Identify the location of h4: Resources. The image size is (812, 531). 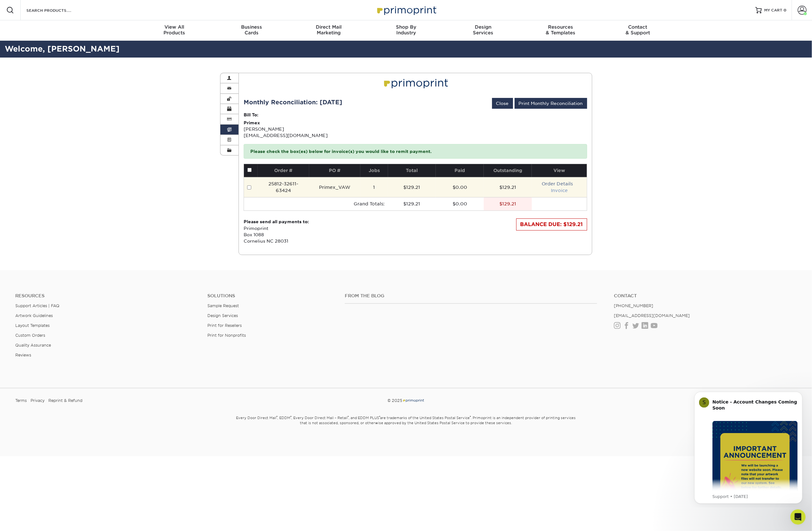
(106, 296).